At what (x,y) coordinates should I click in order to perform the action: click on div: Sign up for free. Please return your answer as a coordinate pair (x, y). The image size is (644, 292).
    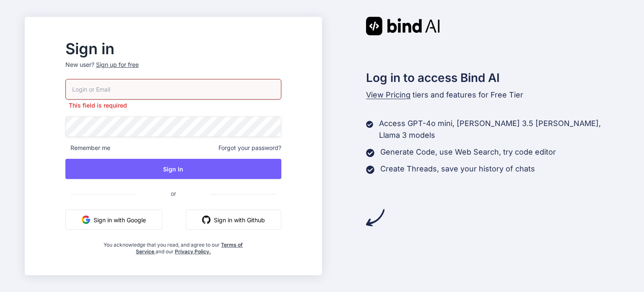
    Looking at the image, I should click on (117, 64).